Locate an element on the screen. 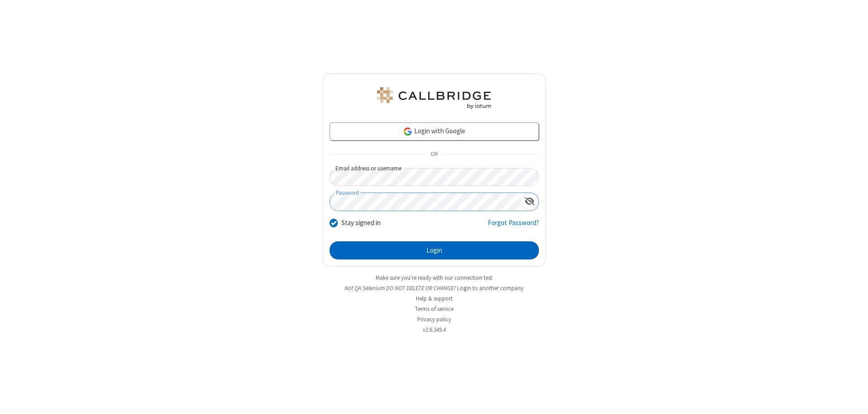 The height and width of the screenshot is (414, 868). input: Password is located at coordinates (425, 201).